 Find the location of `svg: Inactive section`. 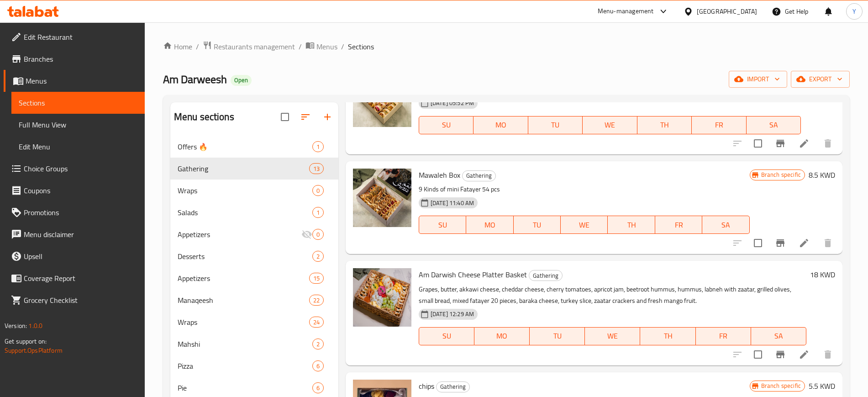

svg: Inactive section is located at coordinates (307, 235).